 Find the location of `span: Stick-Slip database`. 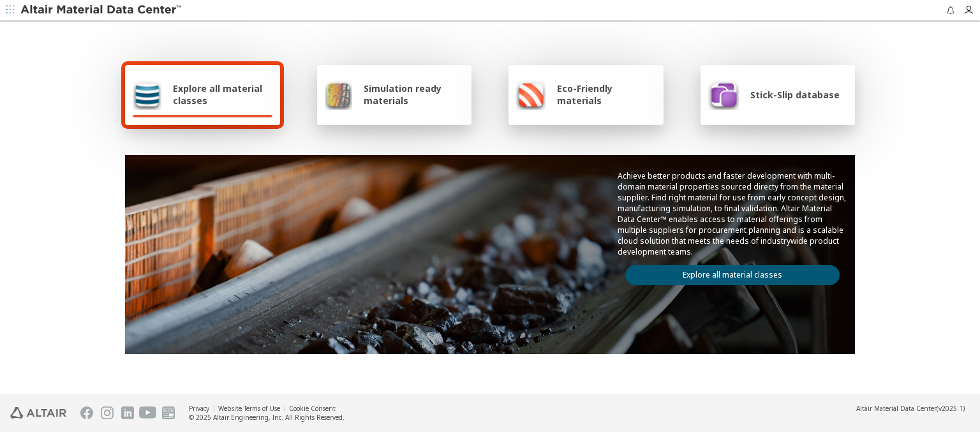

span: Stick-Slip database is located at coordinates (795, 95).